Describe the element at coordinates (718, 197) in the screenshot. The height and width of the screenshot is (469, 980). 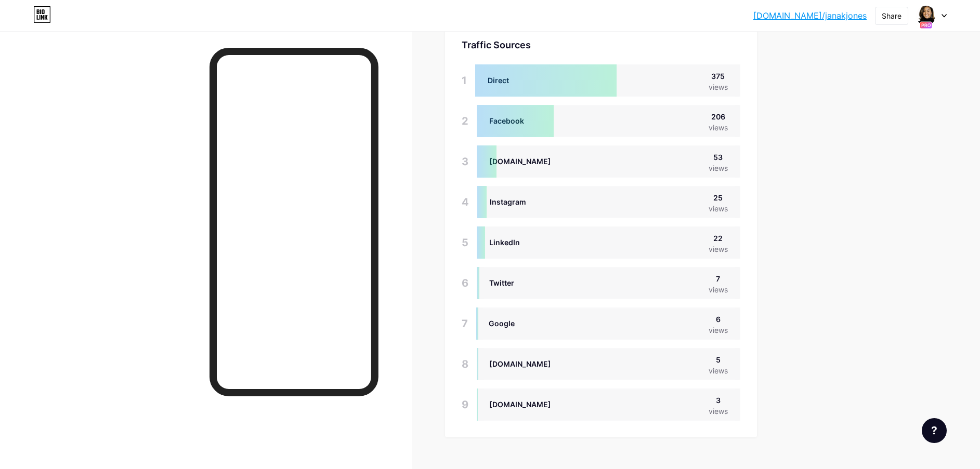
I see `div: 25` at that location.